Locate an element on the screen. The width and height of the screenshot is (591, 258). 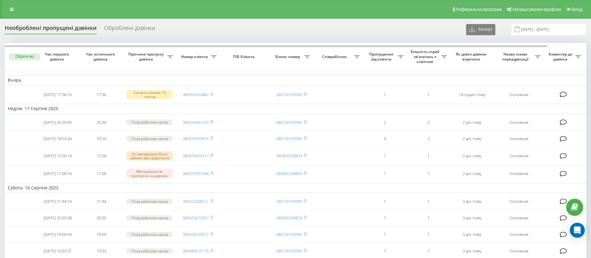
button: Обрати всі is located at coordinates (25, 57).